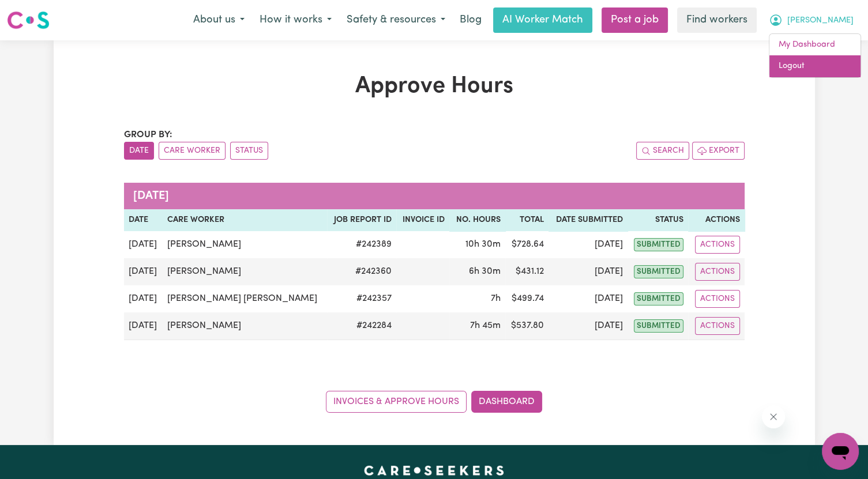 The height and width of the screenshot is (479, 868). Describe the element at coordinates (527, 220) in the screenshot. I see `th: Total` at that location.